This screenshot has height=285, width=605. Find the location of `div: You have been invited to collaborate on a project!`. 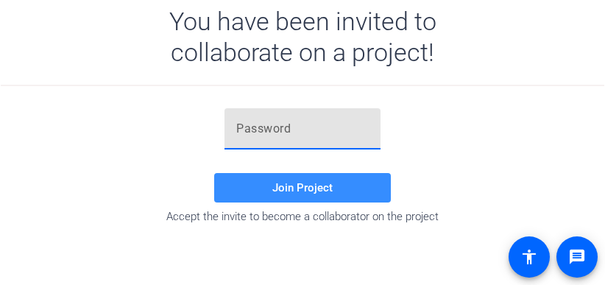

div: You have been invited to collaborate on a project! is located at coordinates (302, 37).